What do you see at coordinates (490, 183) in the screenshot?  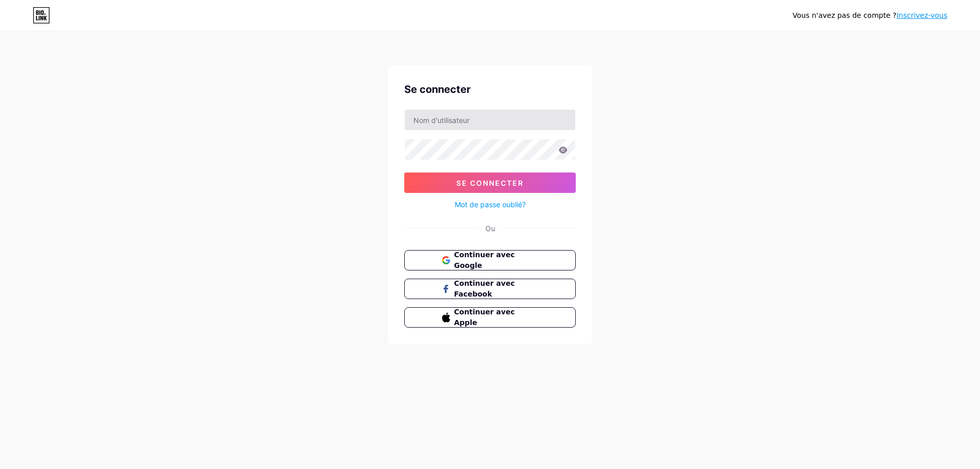 I see `button: Se connecter` at bounding box center [490, 183].